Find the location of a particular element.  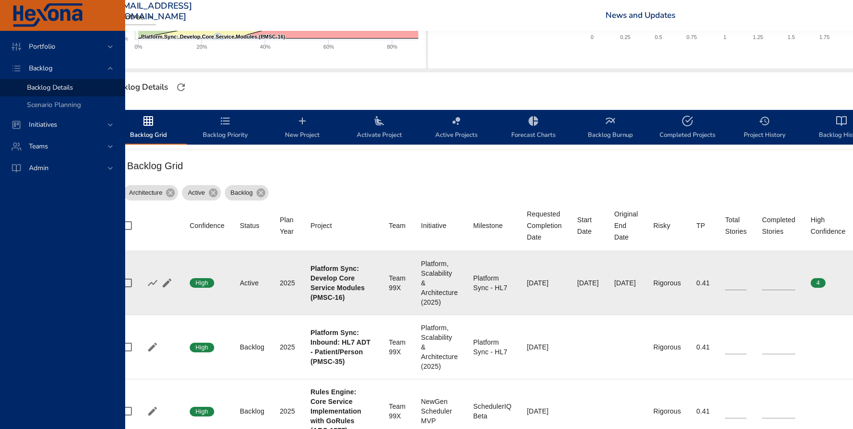

div: Total Stories is located at coordinates (736, 225).